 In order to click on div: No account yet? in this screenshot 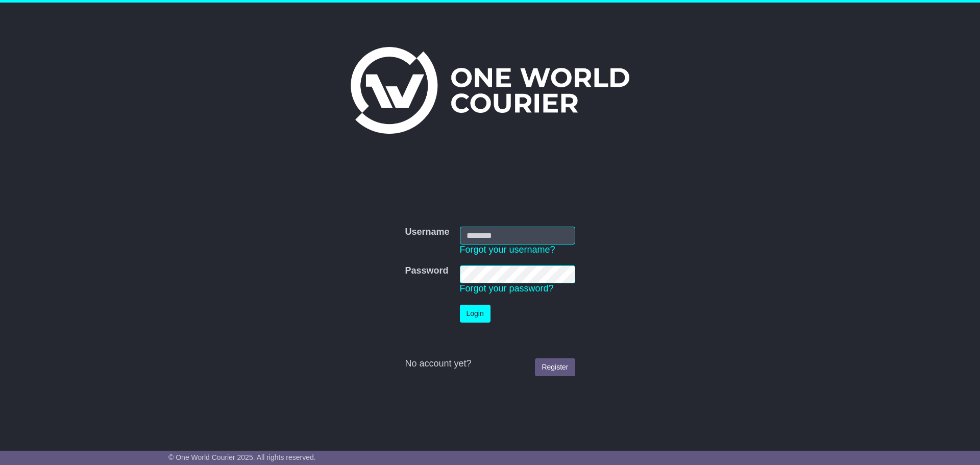, I will do `click(490, 364)`.